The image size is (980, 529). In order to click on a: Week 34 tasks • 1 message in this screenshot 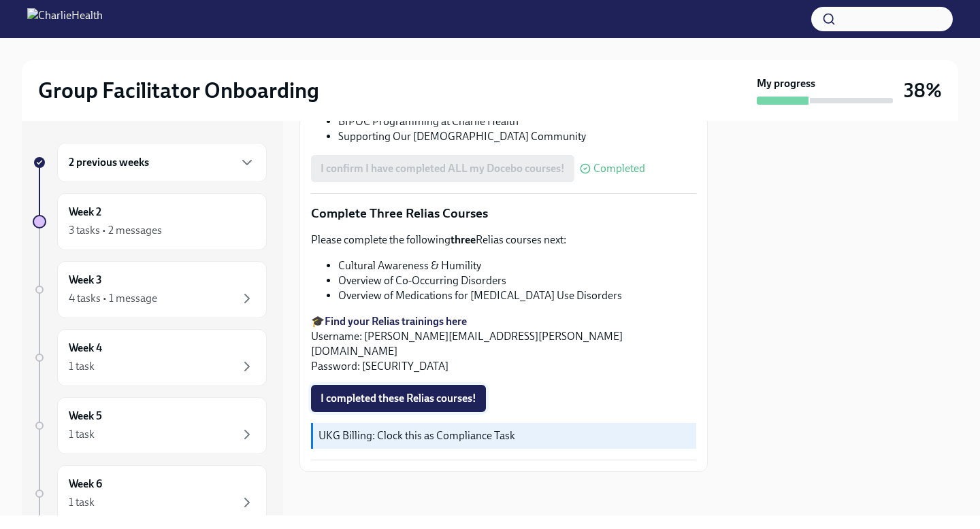, I will do `click(150, 290)`.